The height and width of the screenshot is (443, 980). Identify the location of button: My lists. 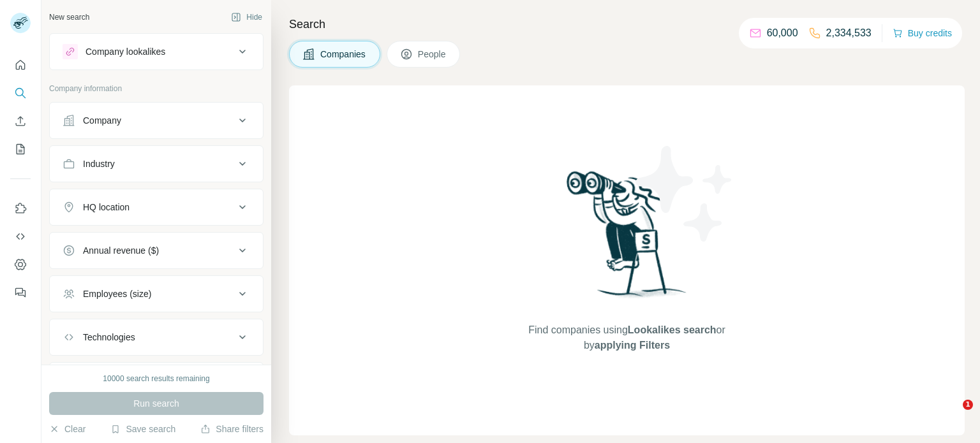
(21, 149).